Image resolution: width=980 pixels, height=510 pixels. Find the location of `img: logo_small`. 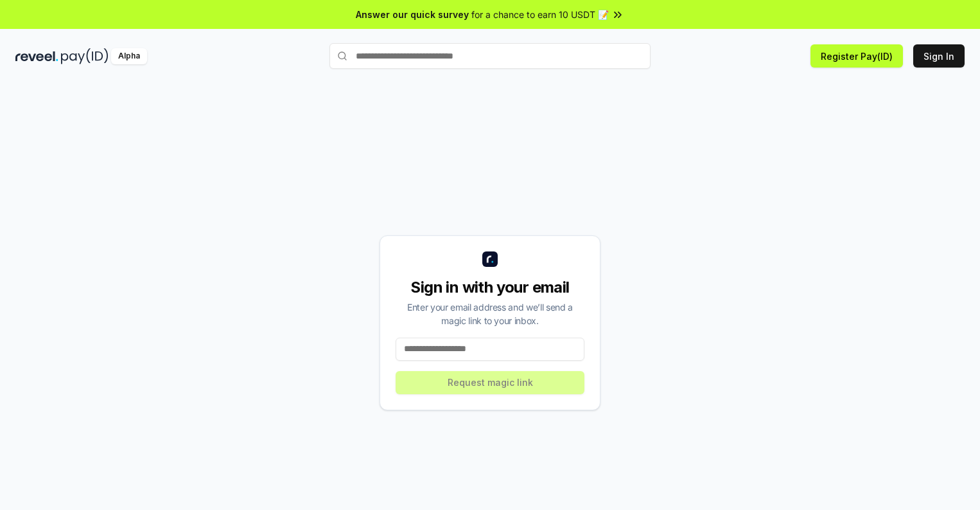

img: logo_small is located at coordinates (490, 259).